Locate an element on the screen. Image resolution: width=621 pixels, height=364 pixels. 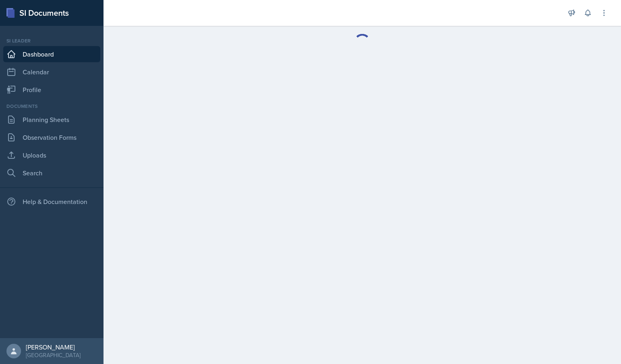
div: Documents is located at coordinates (52, 106).